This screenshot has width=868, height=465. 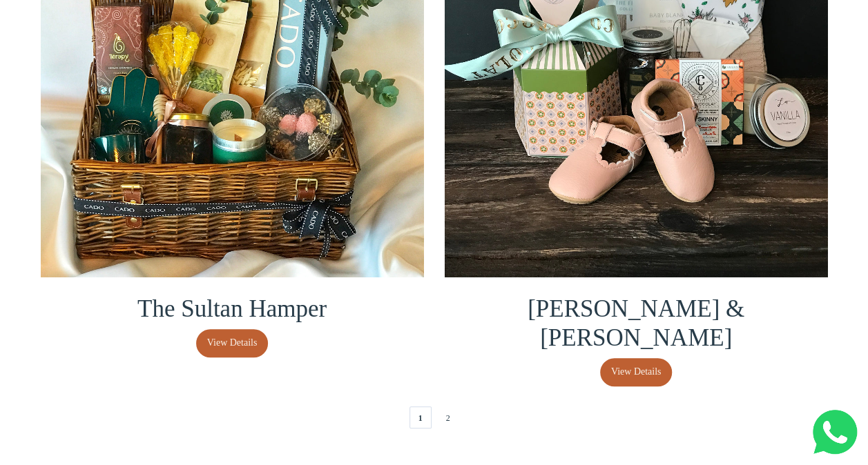 I want to click on a: 2, so click(x=448, y=417).